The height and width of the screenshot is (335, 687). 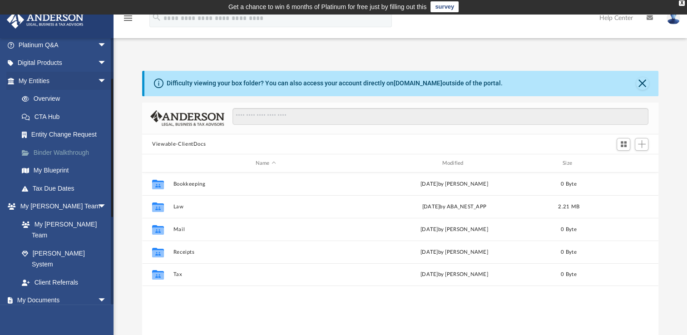 I want to click on input: Search files and folders, so click(x=440, y=117).